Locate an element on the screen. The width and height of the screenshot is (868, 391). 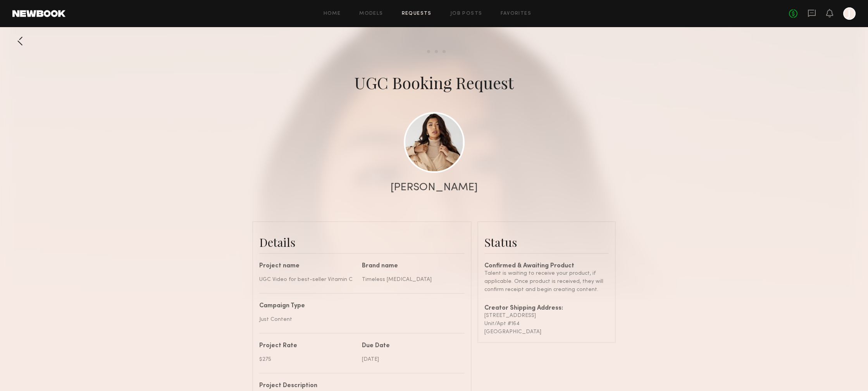
div: Unit/Apt #164 is located at coordinates (546, 324).